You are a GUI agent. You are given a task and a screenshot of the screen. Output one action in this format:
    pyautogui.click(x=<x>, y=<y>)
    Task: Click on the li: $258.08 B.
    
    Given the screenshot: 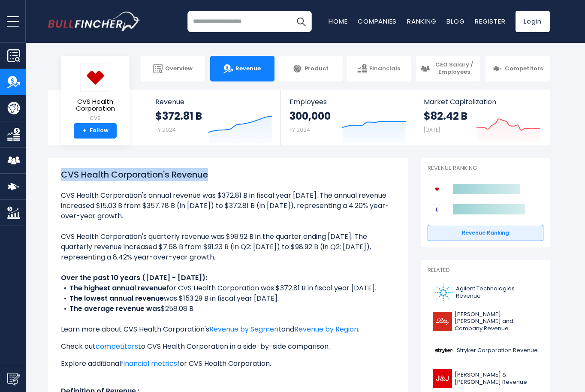 What is the action you would take?
    pyautogui.click(x=228, y=309)
    